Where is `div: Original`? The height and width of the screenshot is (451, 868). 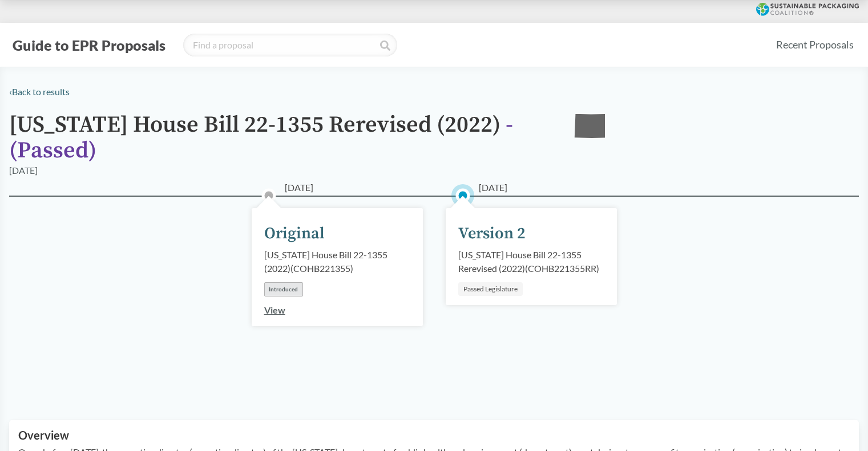 div: Original is located at coordinates (295, 234).